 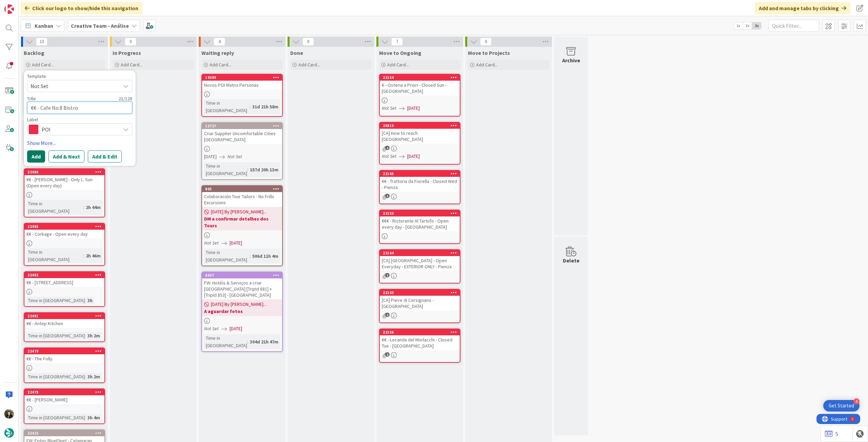 What do you see at coordinates (265, 106) in the screenshot?
I see `div: 31d 21h 58m` at bounding box center [265, 106].